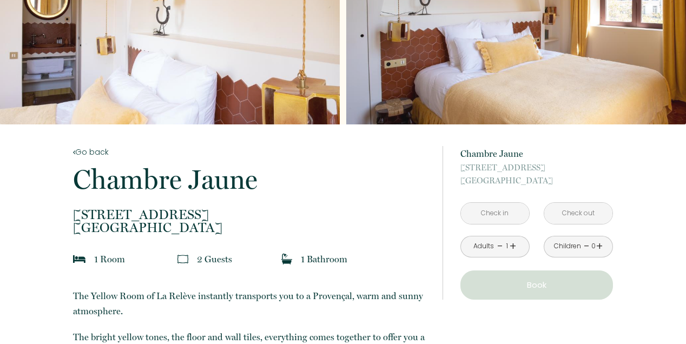 Image resolution: width=686 pixels, height=344 pixels. What do you see at coordinates (230, 259) in the screenshot?
I see `span: s` at bounding box center [230, 259].